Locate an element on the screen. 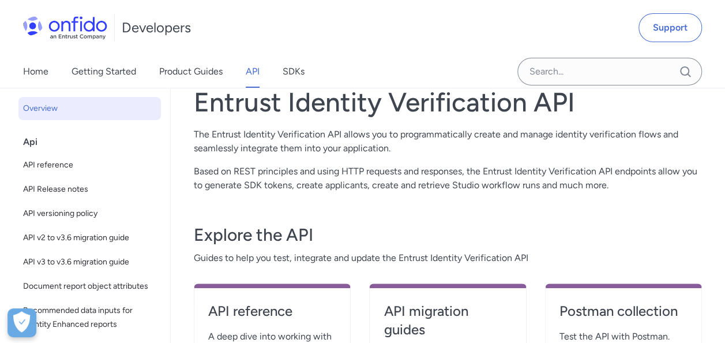 This screenshot has width=725, height=343. span: Guides to help you test, integrate and update the Entrust Identity Verification API is located at coordinates (448, 258).